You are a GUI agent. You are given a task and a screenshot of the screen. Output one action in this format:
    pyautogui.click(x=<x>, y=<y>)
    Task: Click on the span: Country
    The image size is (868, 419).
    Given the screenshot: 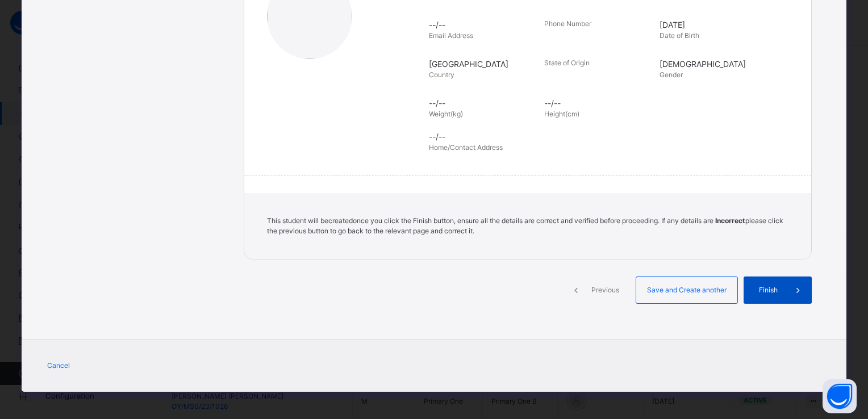 What is the action you would take?
    pyautogui.click(x=441, y=74)
    